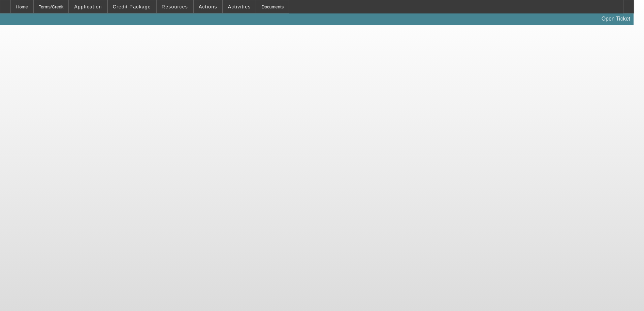  I want to click on button: Actions, so click(208, 7).